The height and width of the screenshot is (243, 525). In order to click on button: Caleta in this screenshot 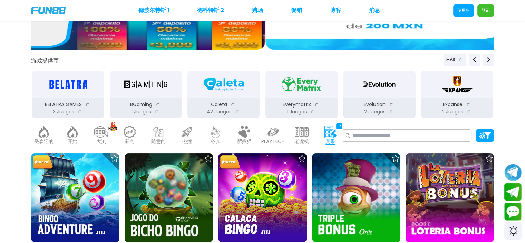, I will do `click(224, 94)`.